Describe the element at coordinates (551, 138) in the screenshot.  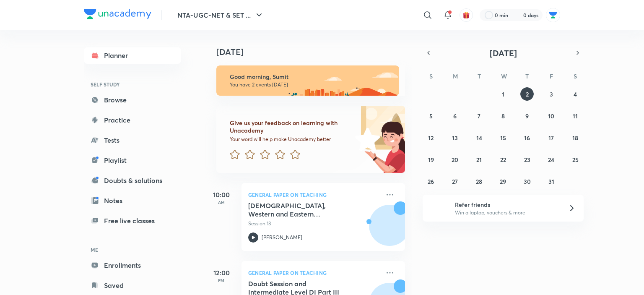
I see `button: October 17, 2025` at that location.